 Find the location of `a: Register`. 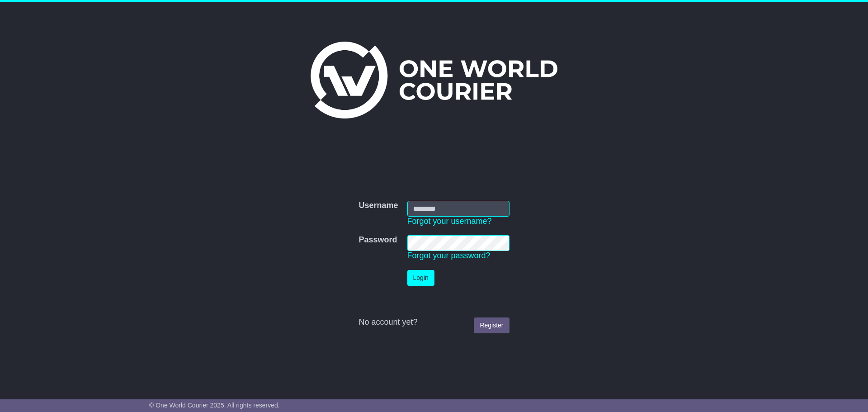

a: Register is located at coordinates (491, 325).